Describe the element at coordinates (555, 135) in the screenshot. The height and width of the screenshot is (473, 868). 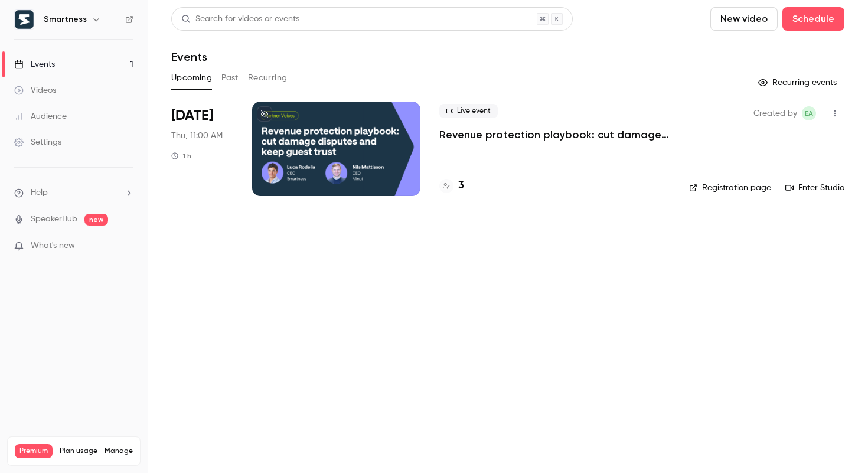
I see `p: Revenue protection playbook: cut damage disputes and keep guest trust` at that location.